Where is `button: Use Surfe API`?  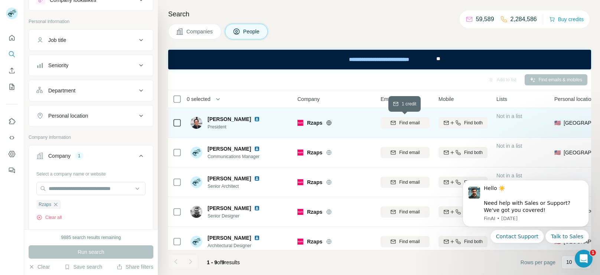
button: Use Surfe API is located at coordinates (12, 138).